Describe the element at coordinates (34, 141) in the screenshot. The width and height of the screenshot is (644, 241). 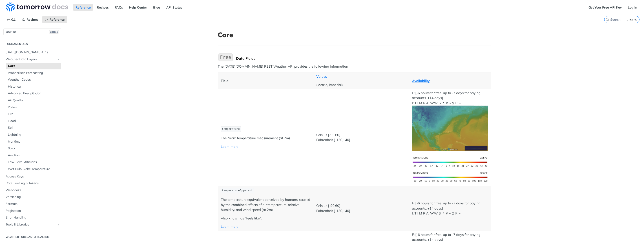
I see `span: Maritime` at that location.